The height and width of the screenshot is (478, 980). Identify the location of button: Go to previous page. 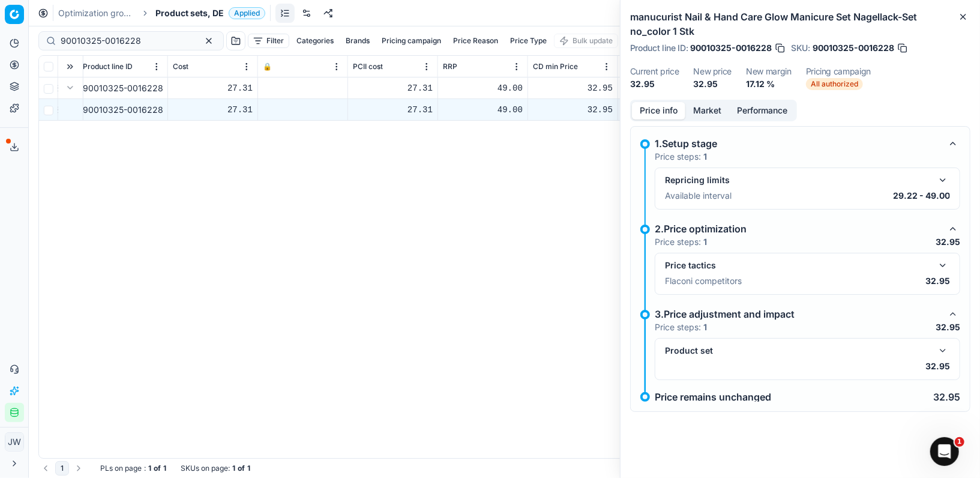
(46, 468).